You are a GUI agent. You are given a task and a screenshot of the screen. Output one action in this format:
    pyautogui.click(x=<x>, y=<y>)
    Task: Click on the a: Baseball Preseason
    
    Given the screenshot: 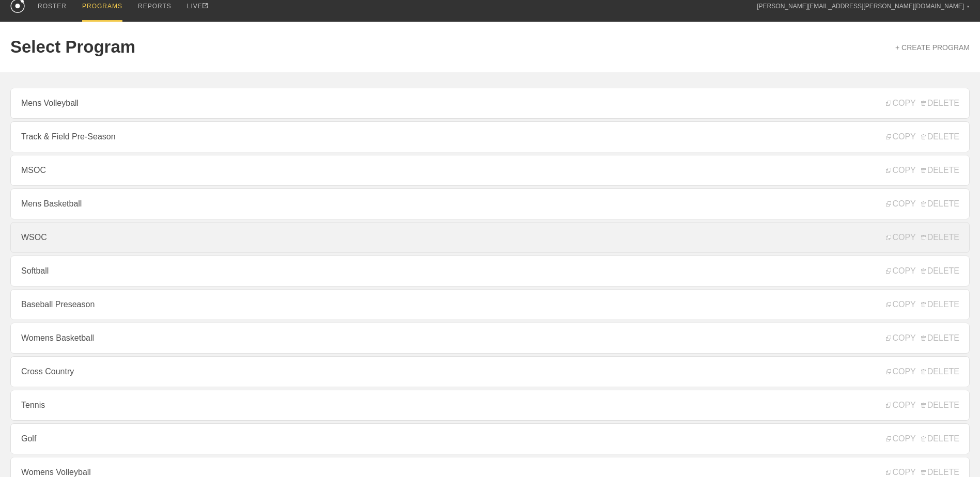 What is the action you would take?
    pyautogui.click(x=490, y=305)
    